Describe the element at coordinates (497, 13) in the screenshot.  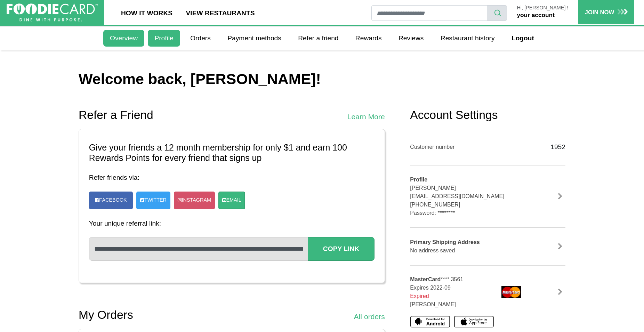
I see `button: search` at that location.